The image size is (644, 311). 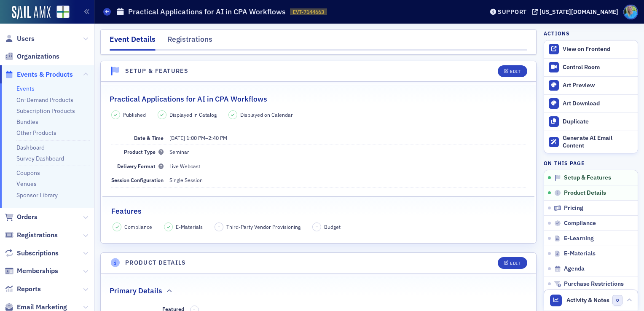 What do you see at coordinates (37, 133) in the screenshot?
I see `a: Other Products` at bounding box center [37, 133].